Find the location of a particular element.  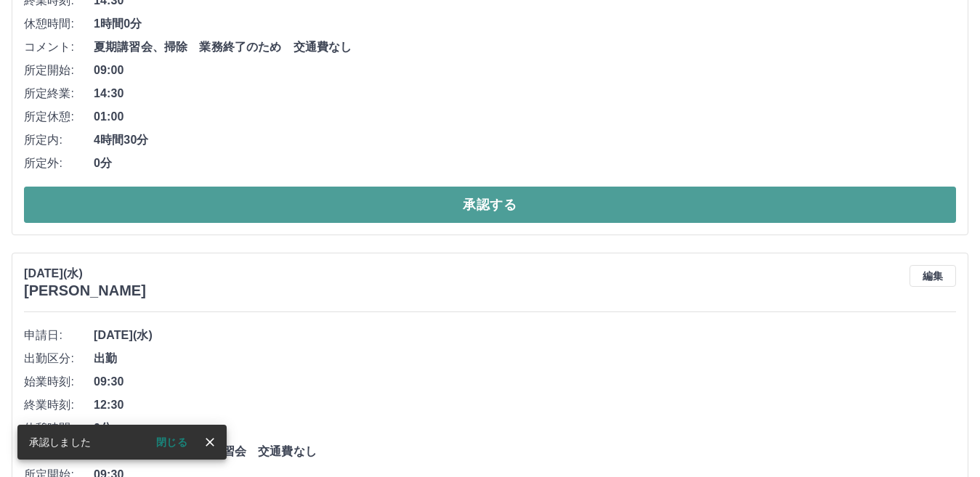

span: 終業時刻: is located at coordinates (59, 405).